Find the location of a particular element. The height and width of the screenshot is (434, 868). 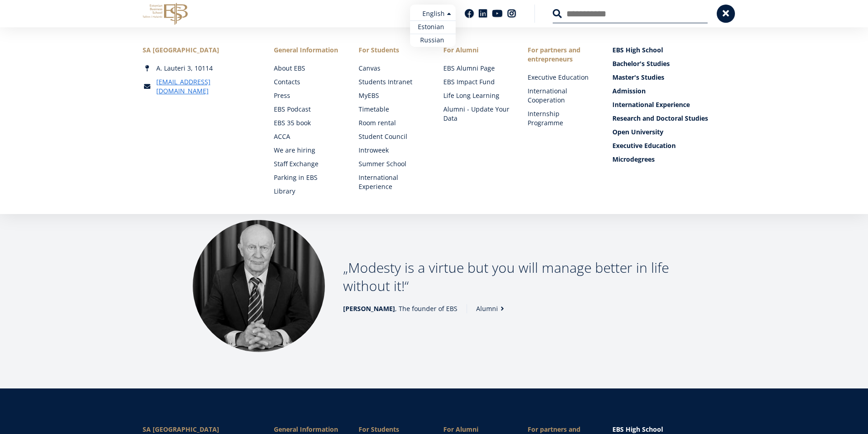

a: Open University is located at coordinates (669, 132).